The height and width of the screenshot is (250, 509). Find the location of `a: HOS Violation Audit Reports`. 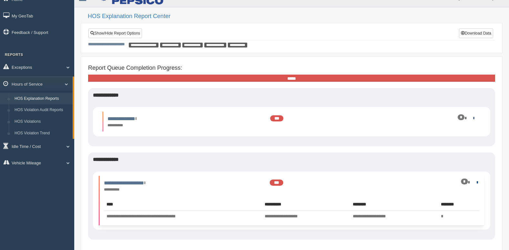

a: HOS Violation Audit Reports is located at coordinates (42, 110).